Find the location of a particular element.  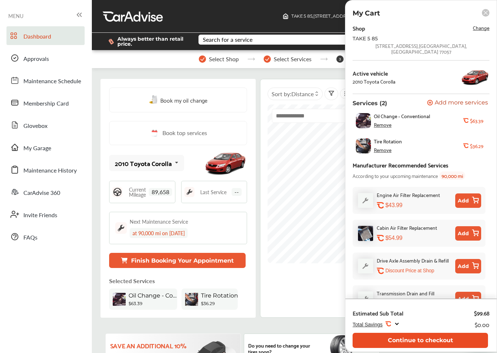

img: dollor_label_vector.a70140d1.svg is located at coordinates (111, 41).